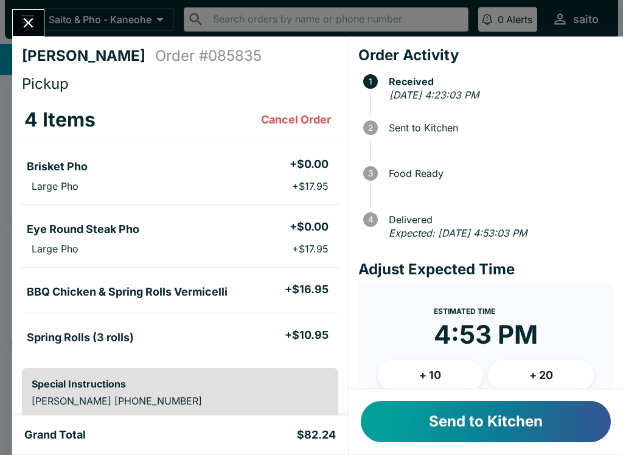 Image resolution: width=623 pixels, height=455 pixels. What do you see at coordinates (208, 56) in the screenshot?
I see `h4: Order # 085835` at bounding box center [208, 56].